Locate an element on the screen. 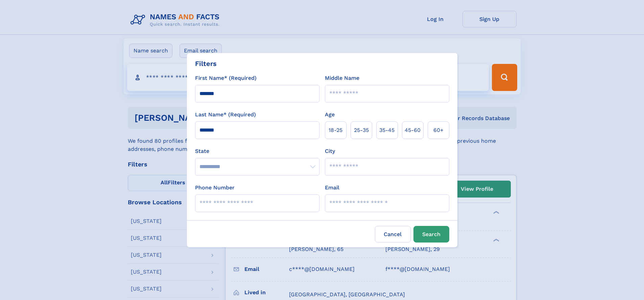 This screenshot has width=644, height=300. label: State is located at coordinates (257, 151).